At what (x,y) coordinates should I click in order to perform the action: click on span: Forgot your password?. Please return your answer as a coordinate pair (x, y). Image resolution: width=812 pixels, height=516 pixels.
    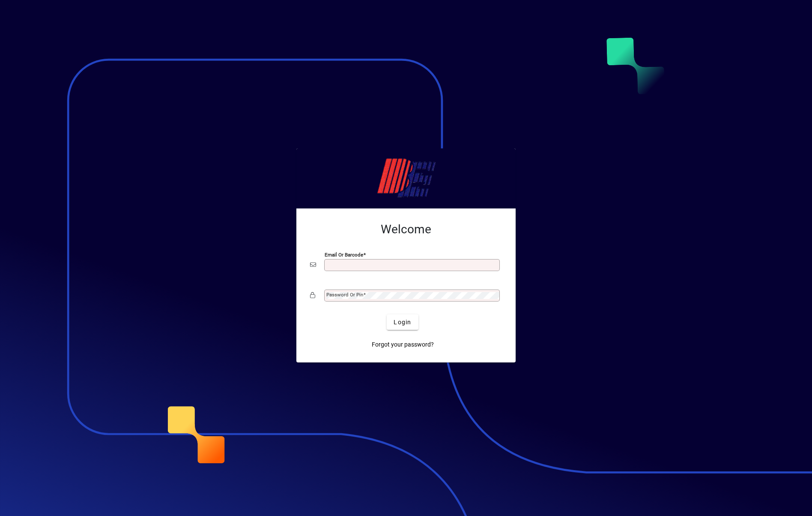
    Looking at the image, I should click on (403, 344).